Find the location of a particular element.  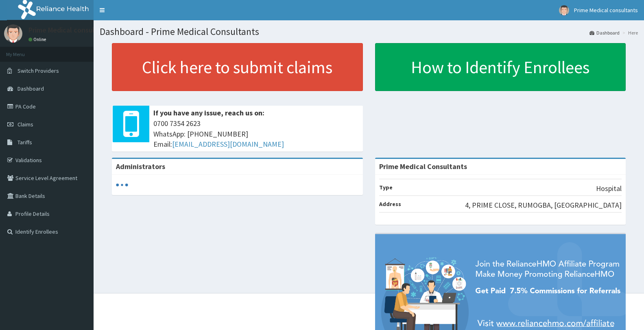

span: Tariffs is located at coordinates (25, 142).